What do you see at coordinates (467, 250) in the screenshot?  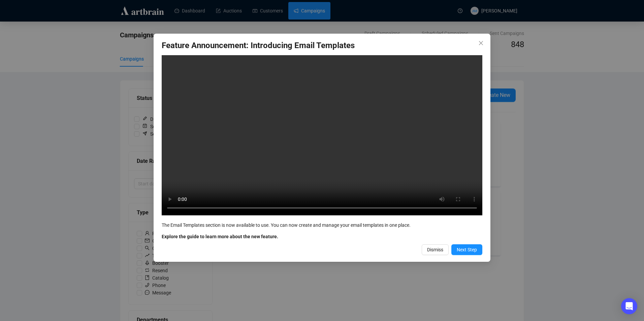 I see `button: Next Step` at bounding box center [467, 250].